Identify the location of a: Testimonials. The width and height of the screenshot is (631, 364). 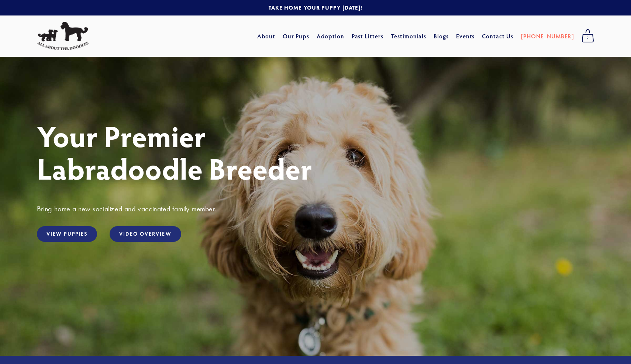
(408, 36).